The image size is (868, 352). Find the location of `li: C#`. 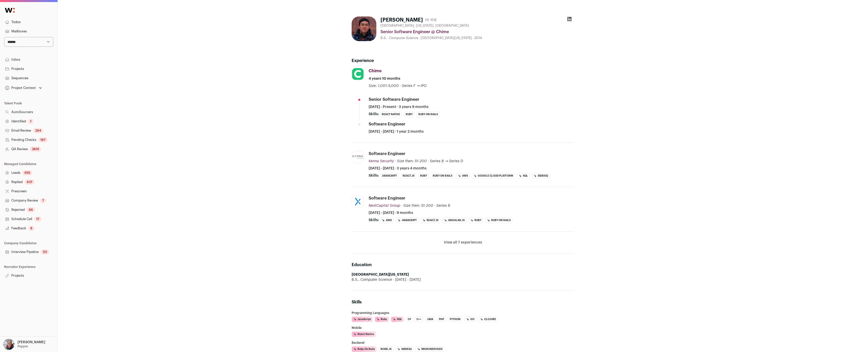

li: C# is located at coordinates (409, 319).